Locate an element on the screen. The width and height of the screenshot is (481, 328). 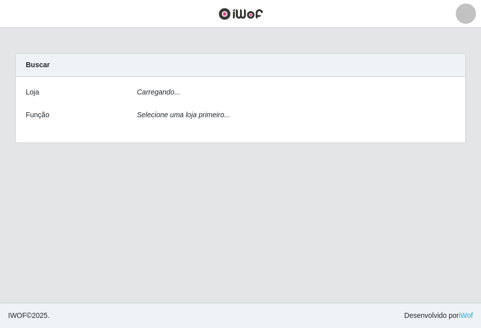
i: Carregando... is located at coordinates (159, 92).